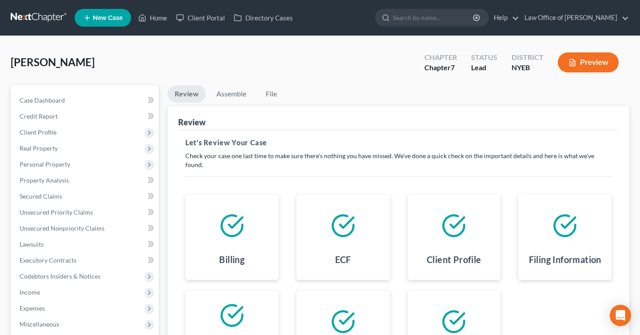  Describe the element at coordinates (504, 18) in the screenshot. I see `a: Help` at that location.